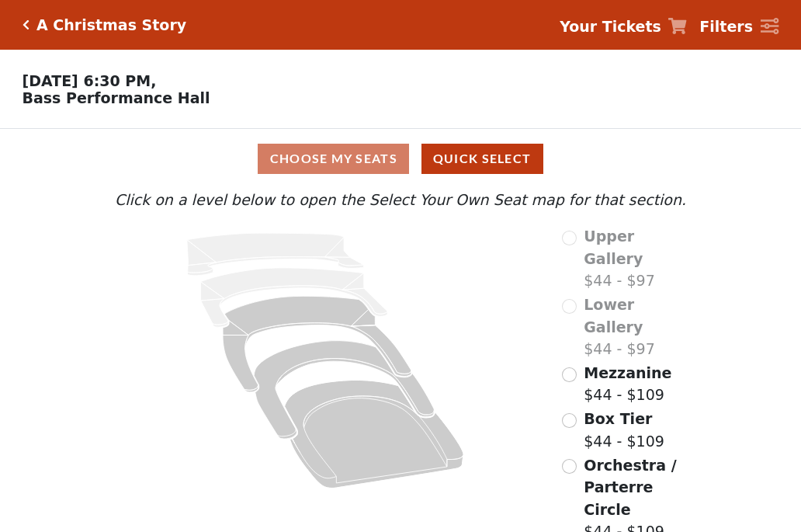 Image resolution: width=801 pixels, height=532 pixels. Describe the element at coordinates (401, 199) in the screenshot. I see `p: Click on a level below to open the Select Your Own Seat map for that section.` at that location.